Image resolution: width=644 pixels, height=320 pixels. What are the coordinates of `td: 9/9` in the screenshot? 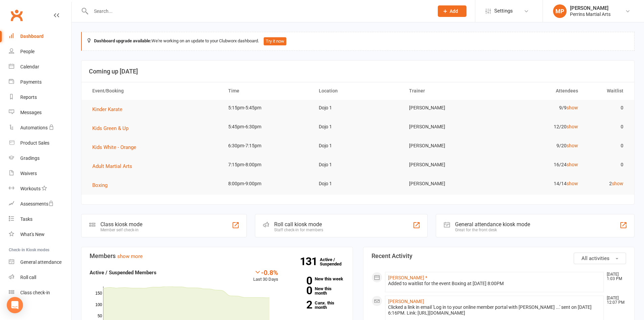 It's located at (539, 108).